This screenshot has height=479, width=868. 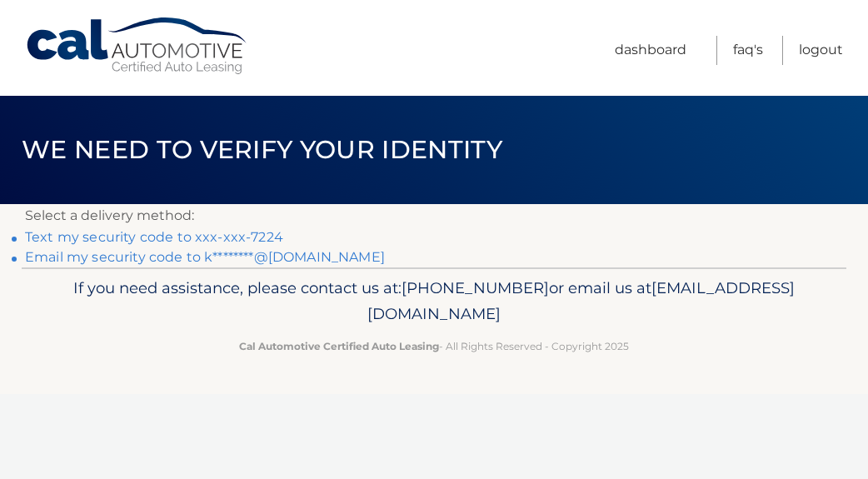 What do you see at coordinates (748, 50) in the screenshot?
I see `a: FAQ's` at bounding box center [748, 50].